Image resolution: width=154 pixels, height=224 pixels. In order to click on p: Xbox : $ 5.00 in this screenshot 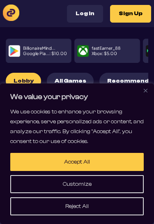, I will do `click(105, 54)`.